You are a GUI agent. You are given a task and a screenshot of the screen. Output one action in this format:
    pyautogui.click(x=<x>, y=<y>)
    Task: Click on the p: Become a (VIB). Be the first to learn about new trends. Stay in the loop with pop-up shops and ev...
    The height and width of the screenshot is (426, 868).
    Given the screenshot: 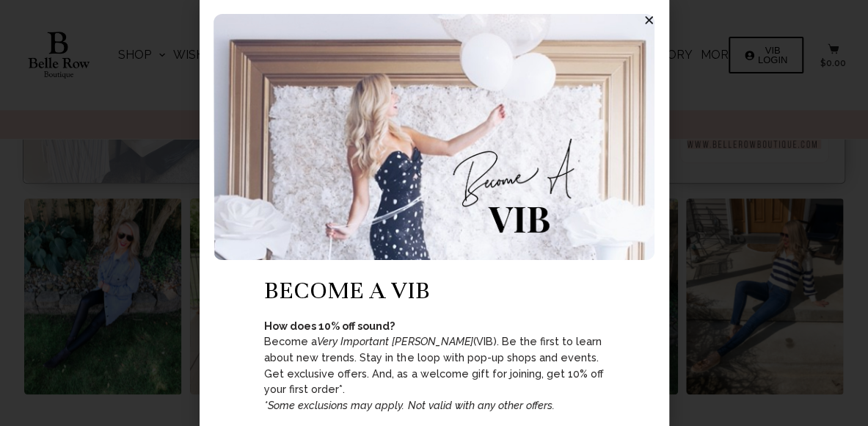 What is the action you would take?
    pyautogui.click(x=434, y=365)
    